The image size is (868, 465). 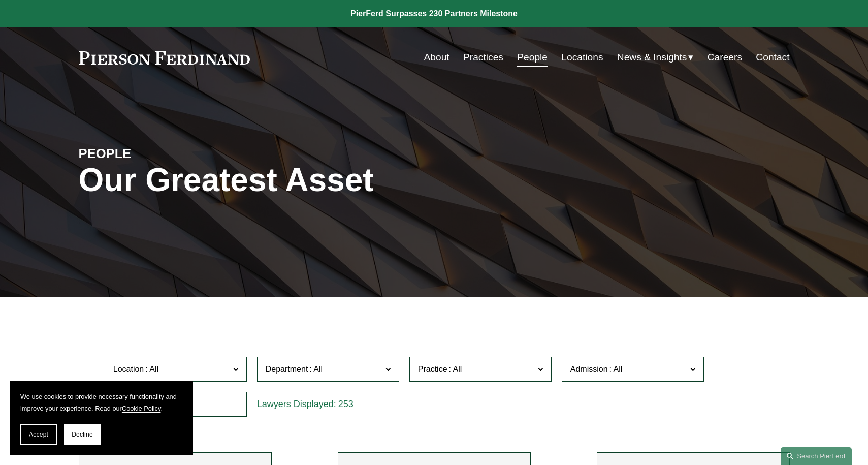 I want to click on a: Contact, so click(x=773, y=57).